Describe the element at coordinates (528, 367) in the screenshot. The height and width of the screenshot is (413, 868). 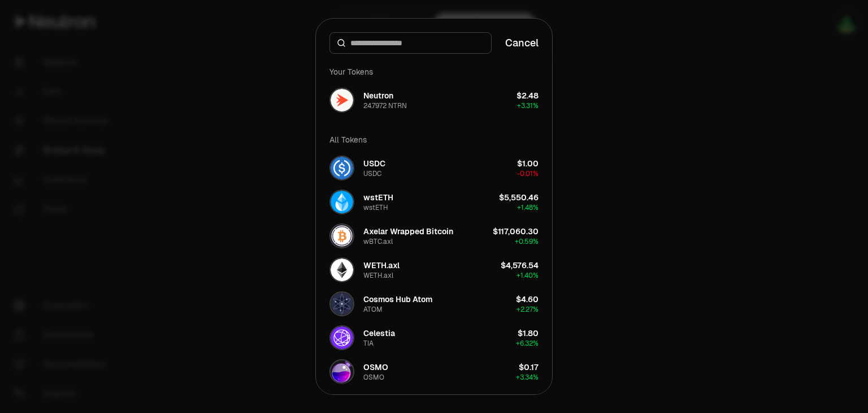
I see `div: $0.17` at that location.